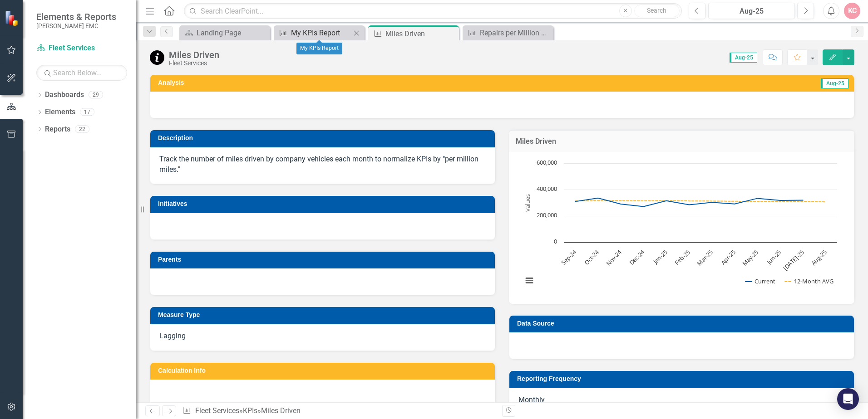 The width and height of the screenshot is (868, 419). What do you see at coordinates (324, 371) in the screenshot?
I see `h3: Calculation Info` at bounding box center [324, 371].